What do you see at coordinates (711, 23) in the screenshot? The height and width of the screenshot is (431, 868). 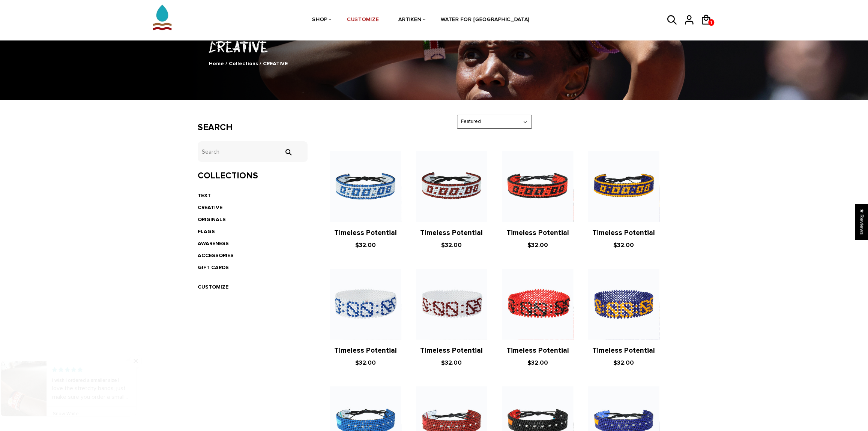 I see `a: 1` at bounding box center [711, 23].